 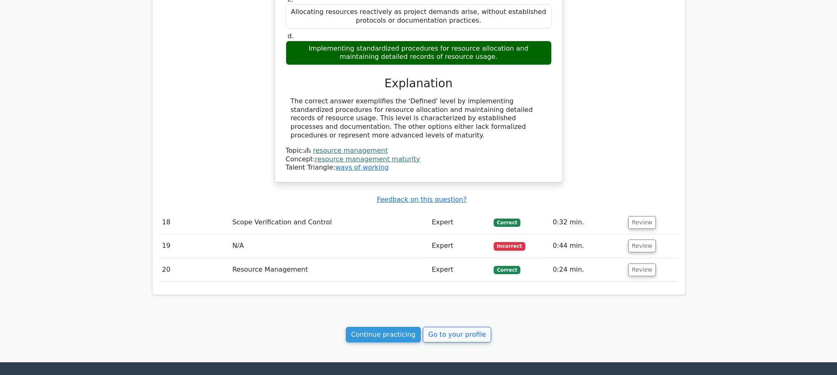 What do you see at coordinates (419, 53) in the screenshot?
I see `div: Implementing standardized procedures for resource allocation and maintaining detailed records of ...` at bounding box center [419, 53].